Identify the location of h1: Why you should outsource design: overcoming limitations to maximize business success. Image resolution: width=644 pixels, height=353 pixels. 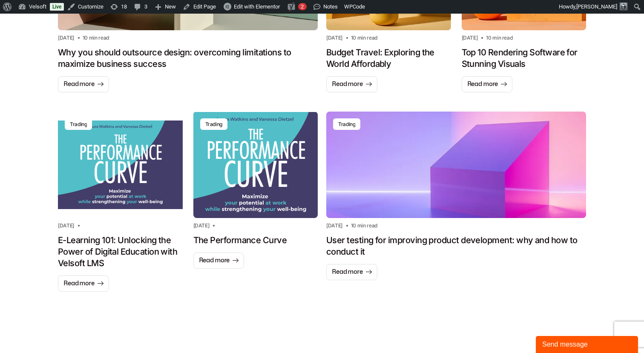
(188, 58).